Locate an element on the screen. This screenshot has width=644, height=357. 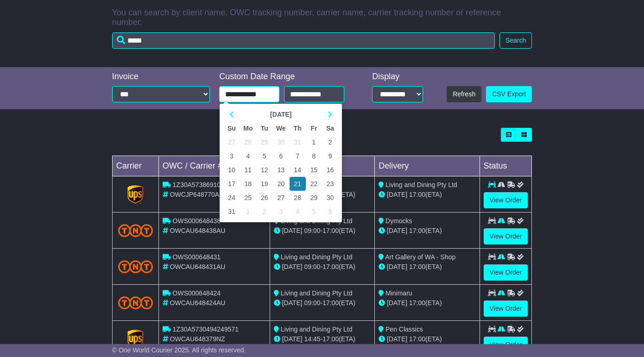
td: 31 is located at coordinates (297, 142).